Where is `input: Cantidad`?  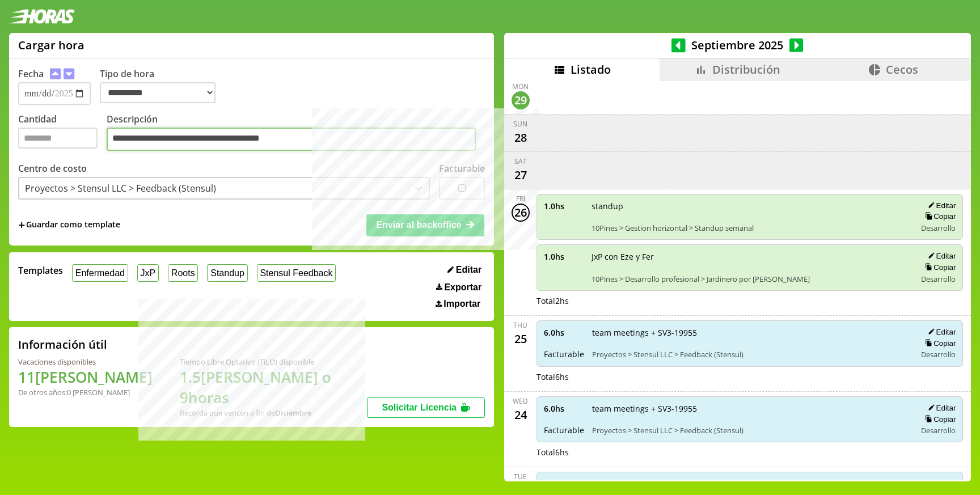
input: Cantidad is located at coordinates (58, 138).